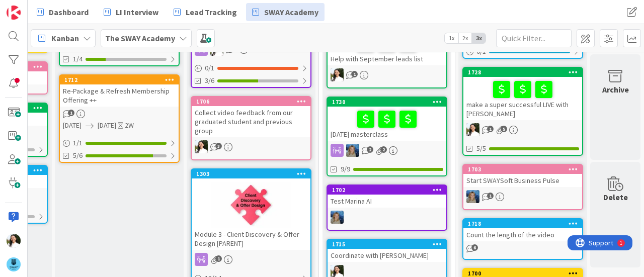 The width and height of the screenshot is (644, 277). What do you see at coordinates (251, 122) in the screenshot?
I see `div: Collect video feedback from our graduated student and previous group` at bounding box center [251, 122].